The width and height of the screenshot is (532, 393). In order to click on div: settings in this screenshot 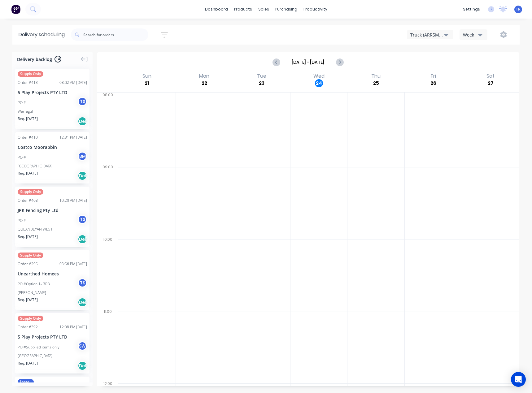, I will do `click(471, 9)`.